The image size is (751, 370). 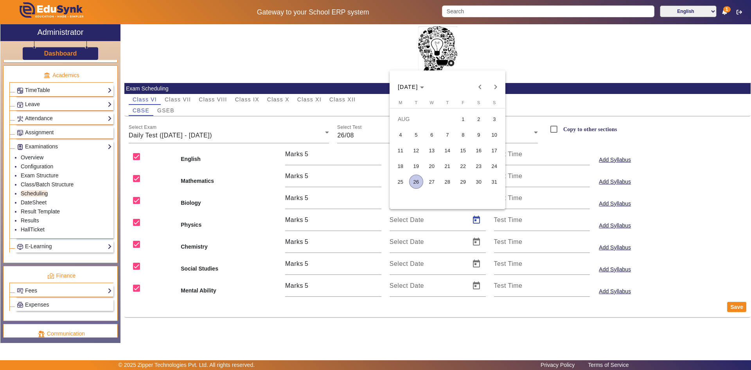 I want to click on span: 8, so click(x=463, y=135).